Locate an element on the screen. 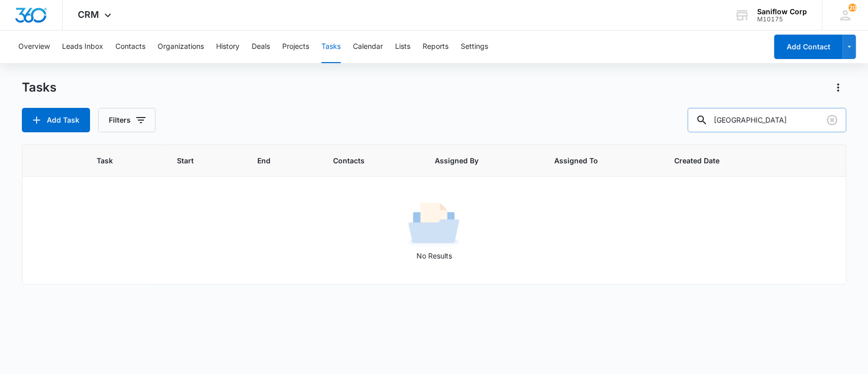 This screenshot has width=868, height=374. button: Reports is located at coordinates (435, 47).